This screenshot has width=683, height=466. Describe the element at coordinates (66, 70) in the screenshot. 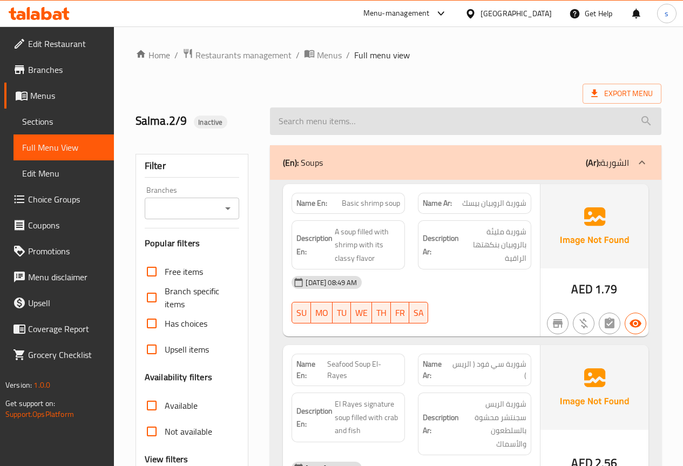

I see `span: Branches` at that location.